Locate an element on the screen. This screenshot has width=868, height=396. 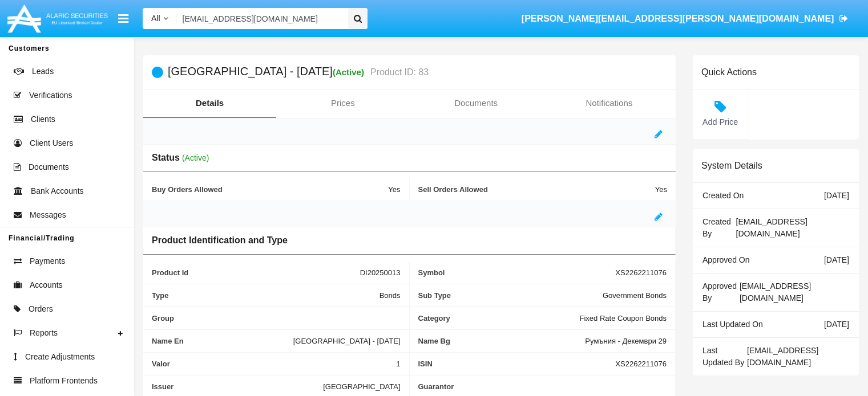
span: Clients is located at coordinates (43, 119).